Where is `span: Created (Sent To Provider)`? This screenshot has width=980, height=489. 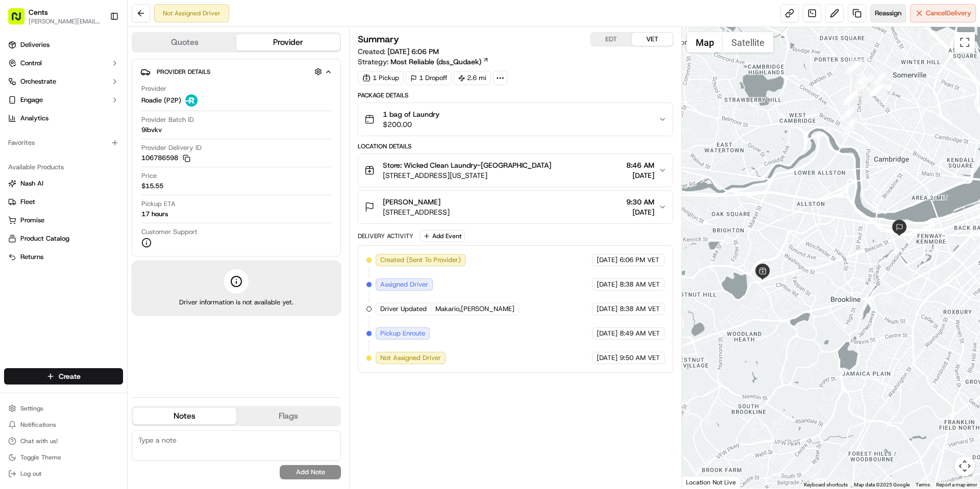
span: Created (Sent To Provider) is located at coordinates (420, 260).